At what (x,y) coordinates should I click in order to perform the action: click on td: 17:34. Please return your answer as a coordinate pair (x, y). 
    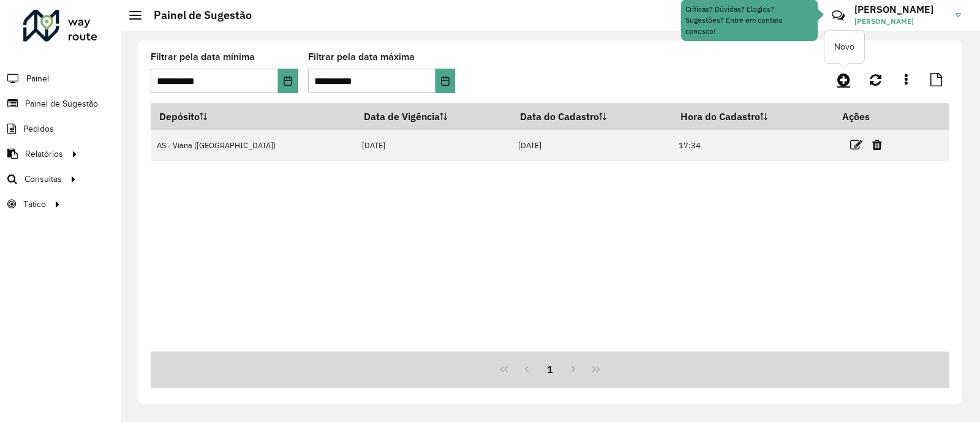
    Looking at the image, I should click on (754, 146).